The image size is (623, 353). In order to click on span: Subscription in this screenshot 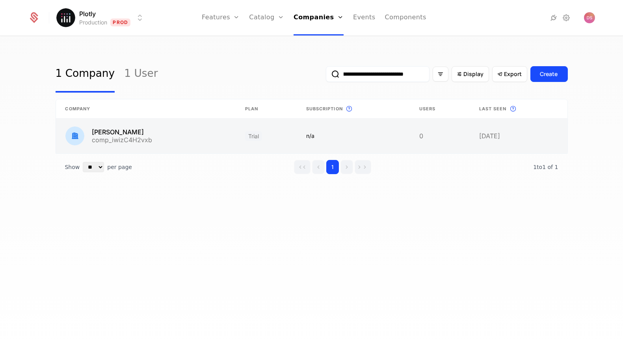, I will do `click(324, 109)`.